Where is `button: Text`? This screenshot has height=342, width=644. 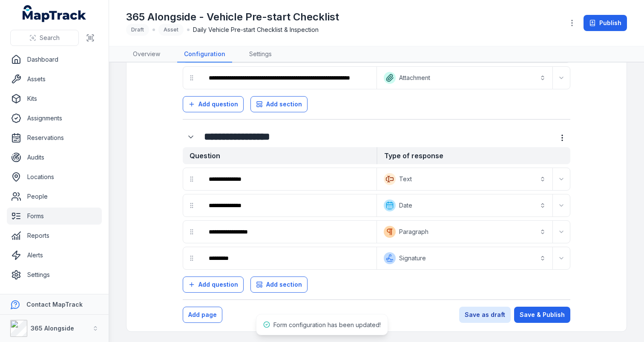 button: Text is located at coordinates (465, 179).